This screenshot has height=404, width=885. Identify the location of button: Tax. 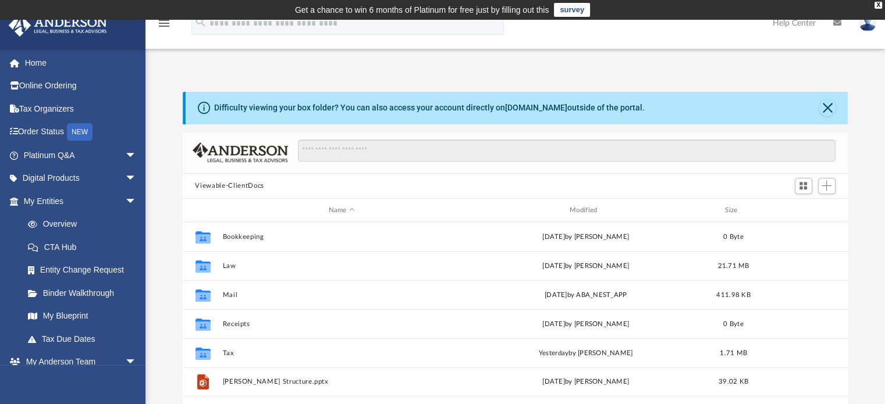
(342, 353).